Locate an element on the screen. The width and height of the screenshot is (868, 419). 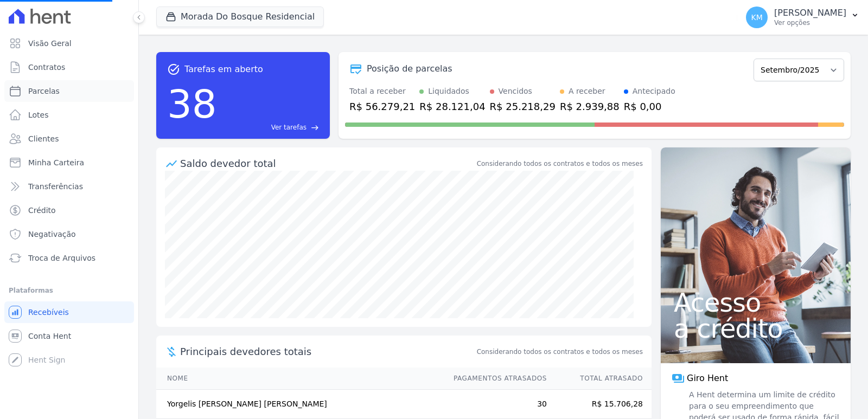
span: Principais devedores totais is located at coordinates (327, 351).